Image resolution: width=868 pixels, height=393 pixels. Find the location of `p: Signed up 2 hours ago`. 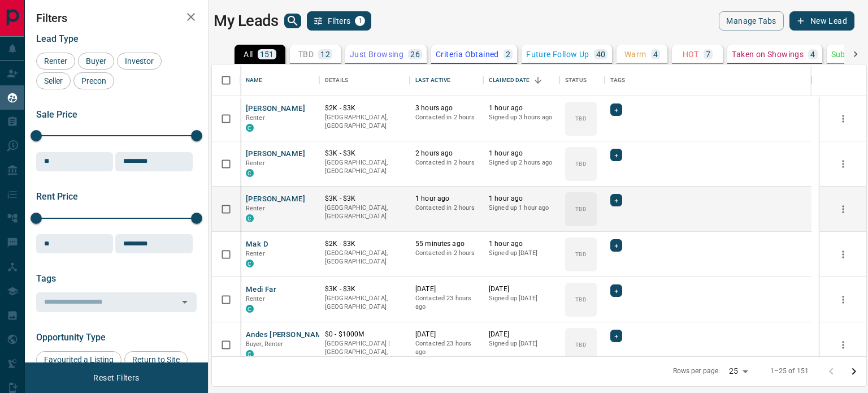

p: Signed up 2 hours ago is located at coordinates (521, 163).